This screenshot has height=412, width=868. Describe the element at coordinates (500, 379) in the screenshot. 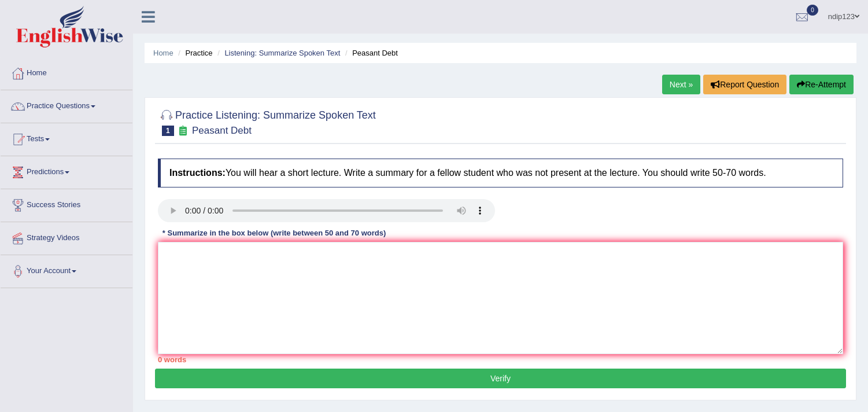

I see `button: Verify` at that location.